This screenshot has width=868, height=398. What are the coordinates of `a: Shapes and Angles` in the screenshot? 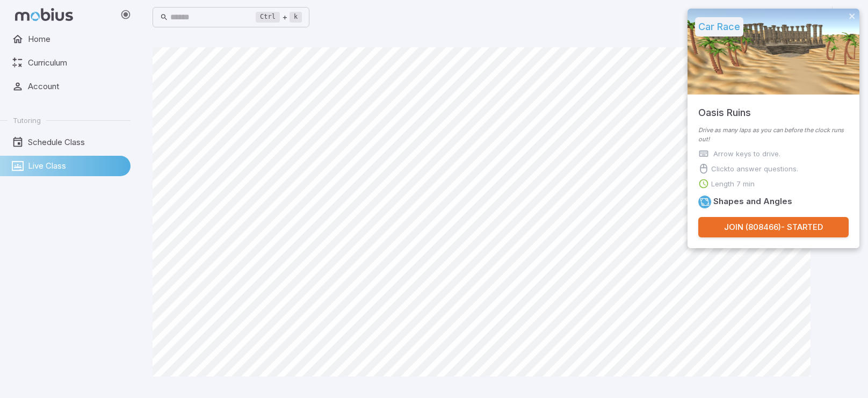 It's located at (704, 202).